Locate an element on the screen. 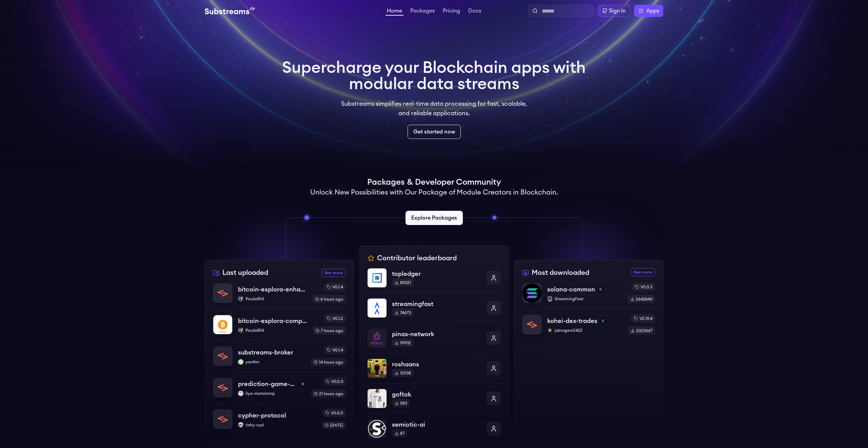 This screenshot has height=448, width=868. img: prediction-game-events is located at coordinates (223, 387).